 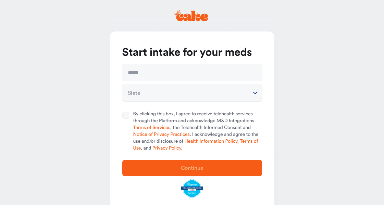 I want to click on h1: Start intake for your meds, so click(x=192, y=53).